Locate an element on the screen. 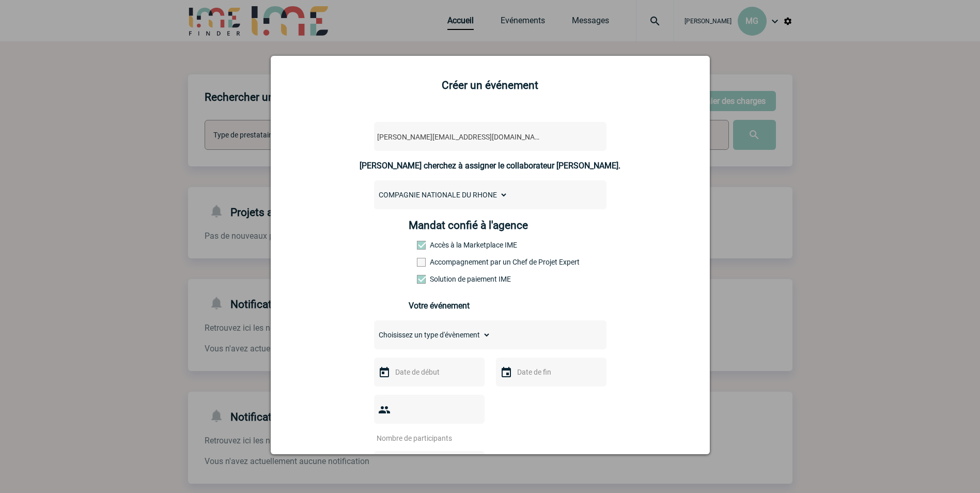  input: Date de fin is located at coordinates (550, 373).